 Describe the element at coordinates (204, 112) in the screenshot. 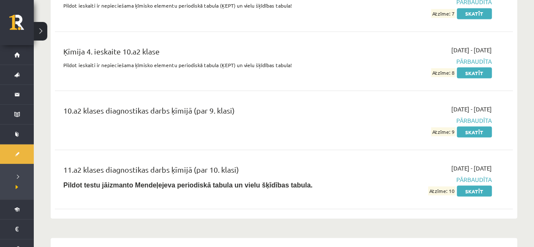

I see `div: 10.a2 klases diagnostikas darbs ķīmijā (par 9. klasi)` at that location.